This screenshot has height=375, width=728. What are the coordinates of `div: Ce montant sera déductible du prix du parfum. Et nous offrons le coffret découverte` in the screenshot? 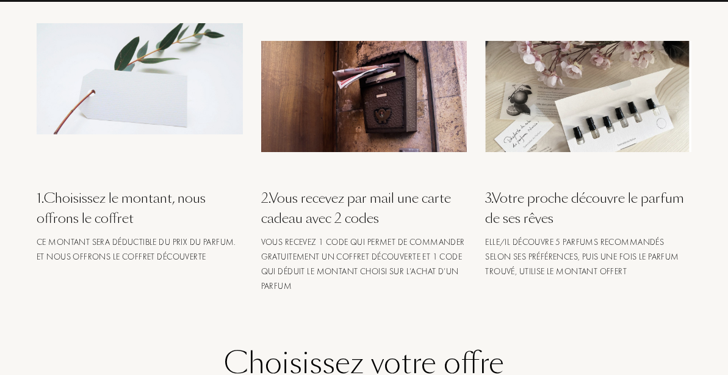 It's located at (140, 249).